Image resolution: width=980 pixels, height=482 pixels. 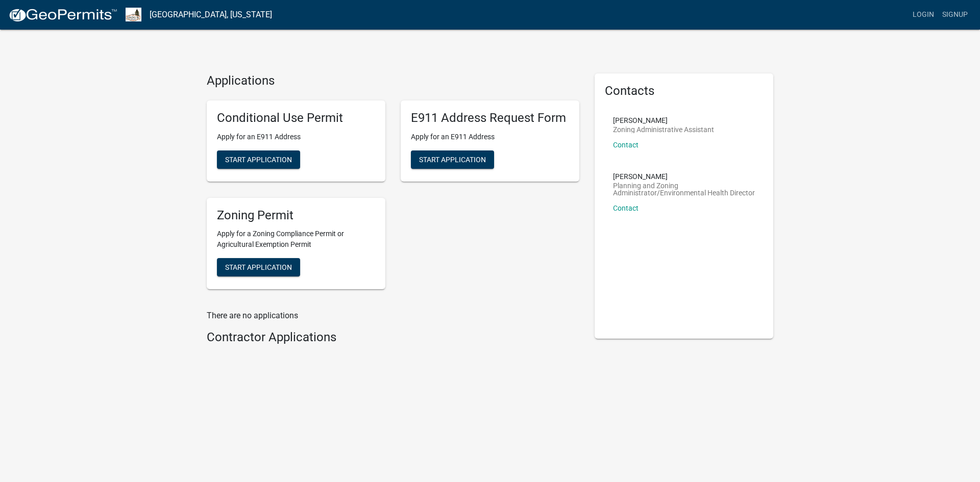 I want to click on h4: Applications, so click(x=393, y=80).